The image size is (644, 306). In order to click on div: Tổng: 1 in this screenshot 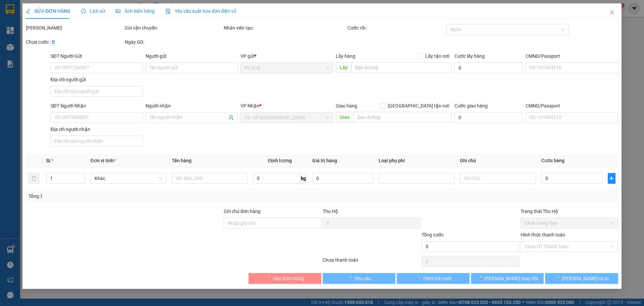, I will do `click(138, 196)`.